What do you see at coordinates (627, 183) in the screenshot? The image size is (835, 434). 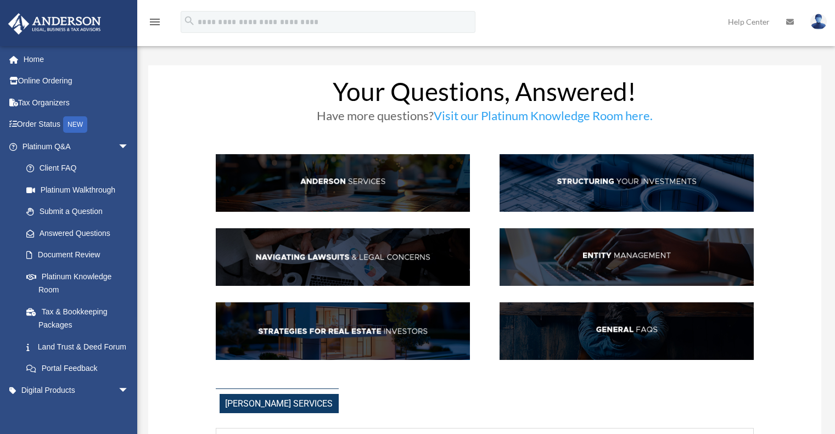 I see `img: StructInv_hdr` at bounding box center [627, 183].